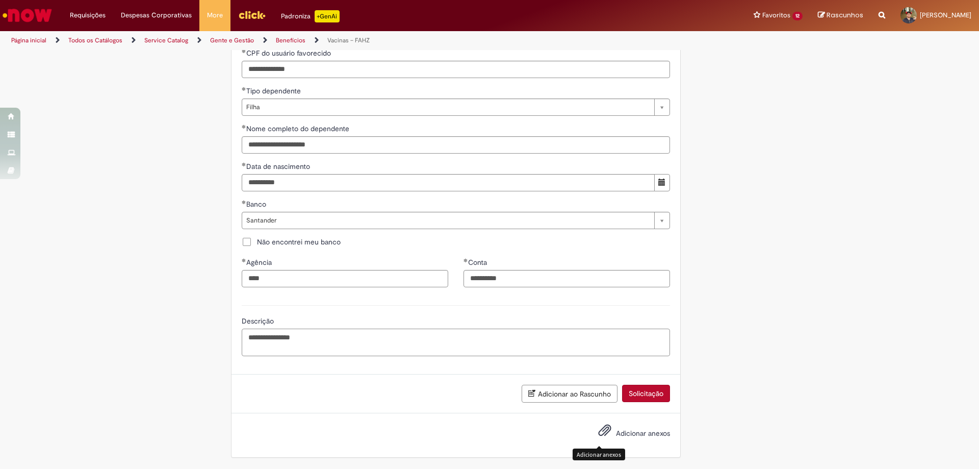 The height and width of the screenshot is (469, 979). I want to click on img: ServiceNow, so click(27, 15).